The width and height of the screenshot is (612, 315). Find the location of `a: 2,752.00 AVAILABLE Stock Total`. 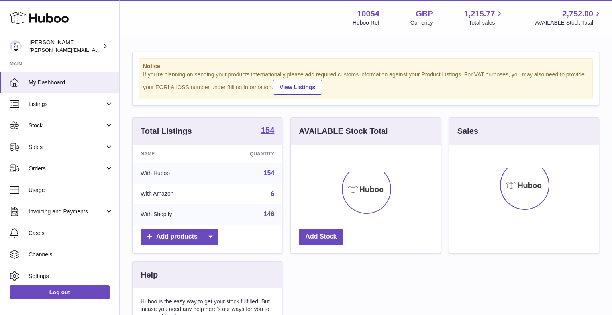

a: 2,752.00 AVAILABLE Stock Total is located at coordinates (569, 18).